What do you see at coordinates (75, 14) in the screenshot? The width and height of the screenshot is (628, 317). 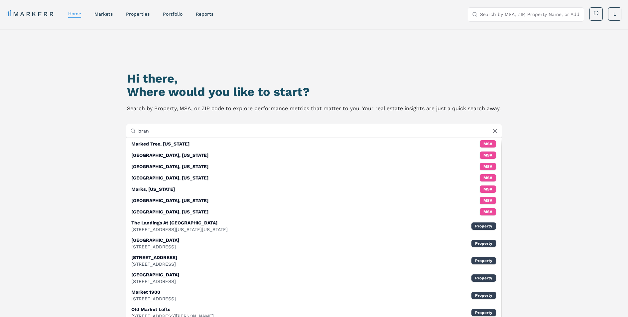 I see `a: home` at bounding box center [75, 14].